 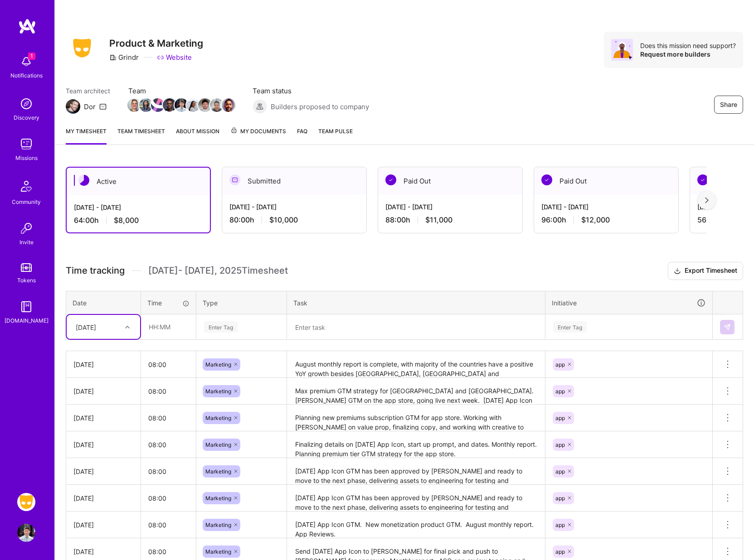 I want to click on img: Community, so click(x=26, y=186).